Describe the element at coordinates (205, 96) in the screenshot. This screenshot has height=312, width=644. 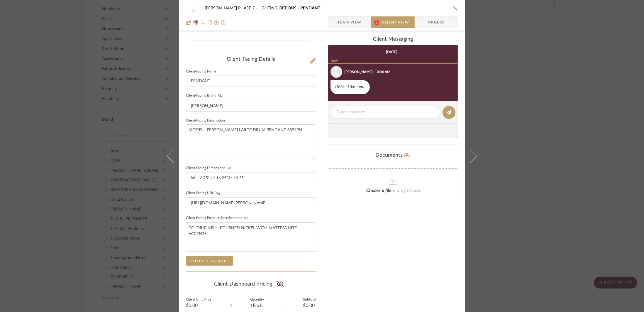
I see `label: Client-Facing Brand` at that location.